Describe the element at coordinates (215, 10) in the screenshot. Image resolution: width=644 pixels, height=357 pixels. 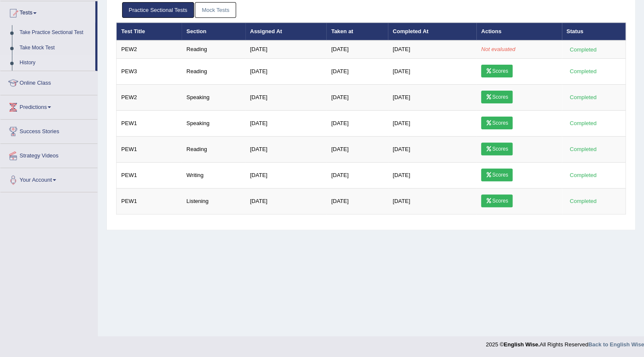
I see `a: Mock Tests` at that location.